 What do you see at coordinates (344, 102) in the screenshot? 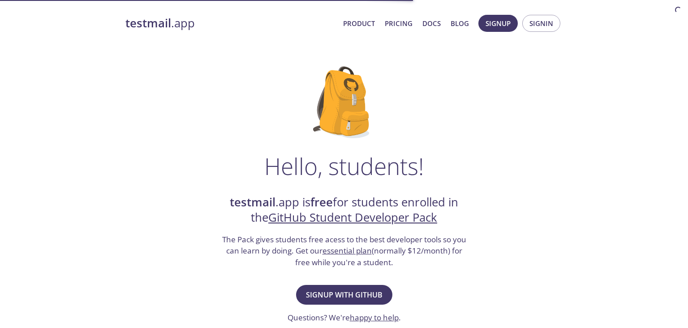
I see `img: github-student-backpack.png` at bounding box center [344, 102].